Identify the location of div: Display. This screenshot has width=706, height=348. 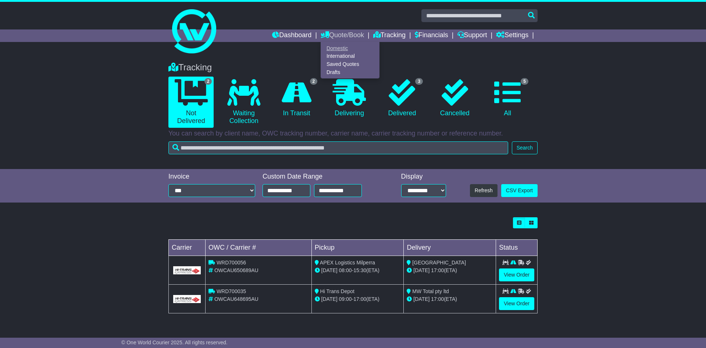
(424, 177).